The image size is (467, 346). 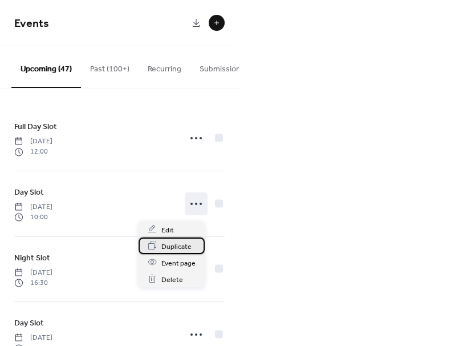 What do you see at coordinates (33, 217) in the screenshot?
I see `span: 10:00` at bounding box center [33, 217].